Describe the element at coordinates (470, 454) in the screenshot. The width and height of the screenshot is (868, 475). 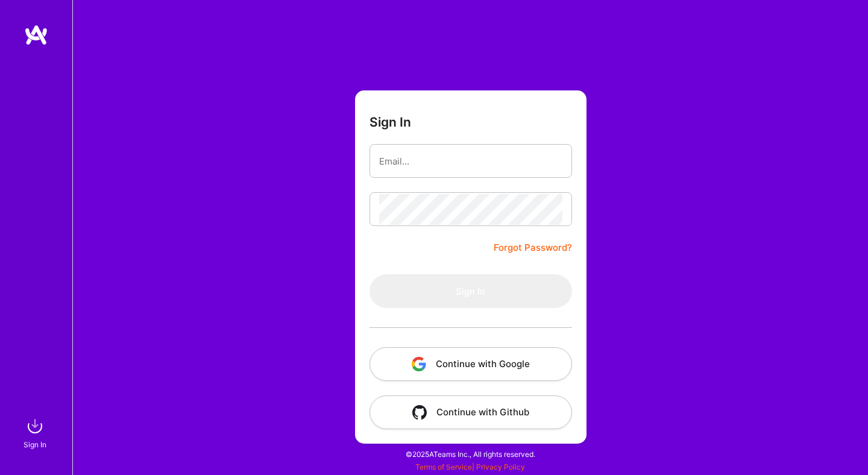
I see `div: © 2025 ATeams Inc., All rights reserved.` at that location.